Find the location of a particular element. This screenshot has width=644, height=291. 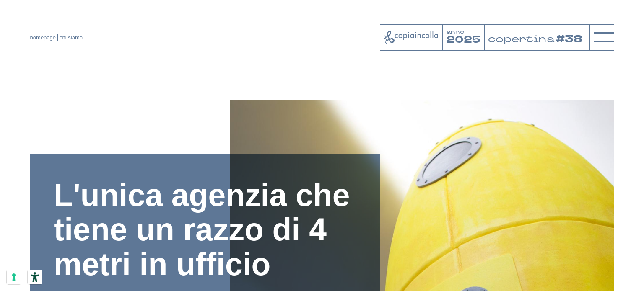

tspan: 2025 is located at coordinates (463, 40).